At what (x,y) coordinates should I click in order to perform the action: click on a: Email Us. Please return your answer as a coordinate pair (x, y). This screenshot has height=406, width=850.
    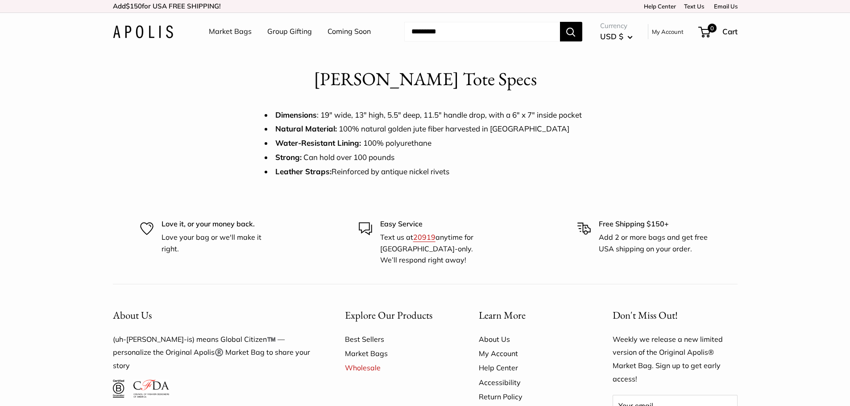
    Looking at the image, I should click on (724, 6).